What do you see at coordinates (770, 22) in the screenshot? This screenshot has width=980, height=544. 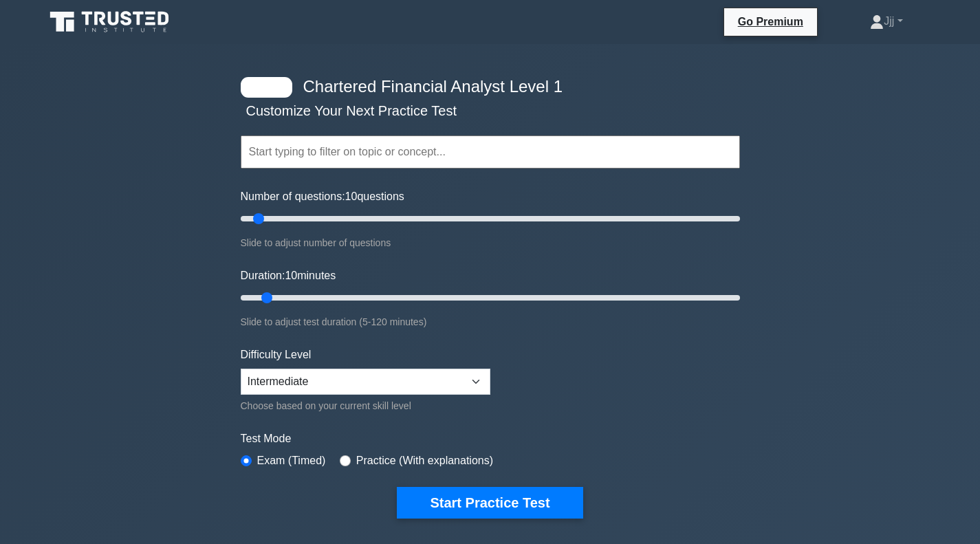 I see `a: Go Premium` at bounding box center [770, 22].